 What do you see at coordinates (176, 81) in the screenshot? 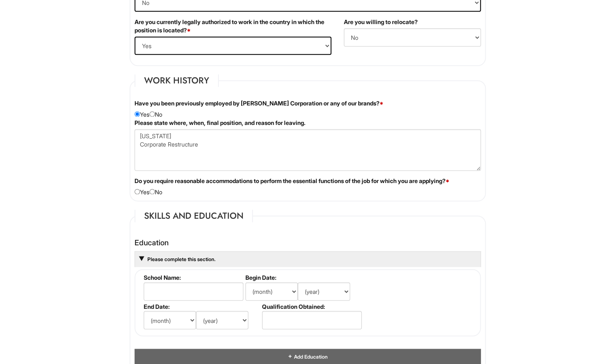
I see `legend: Work History` at bounding box center [176, 81].